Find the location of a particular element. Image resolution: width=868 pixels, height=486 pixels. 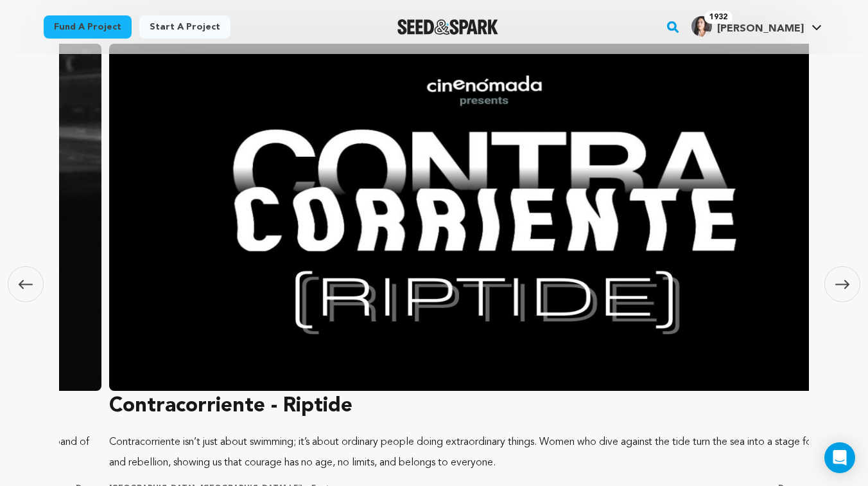

p: Contracorriente isn’t just about swimming; it’s about ordinary people doing extraordinary things.... is located at coordinates (484, 453).